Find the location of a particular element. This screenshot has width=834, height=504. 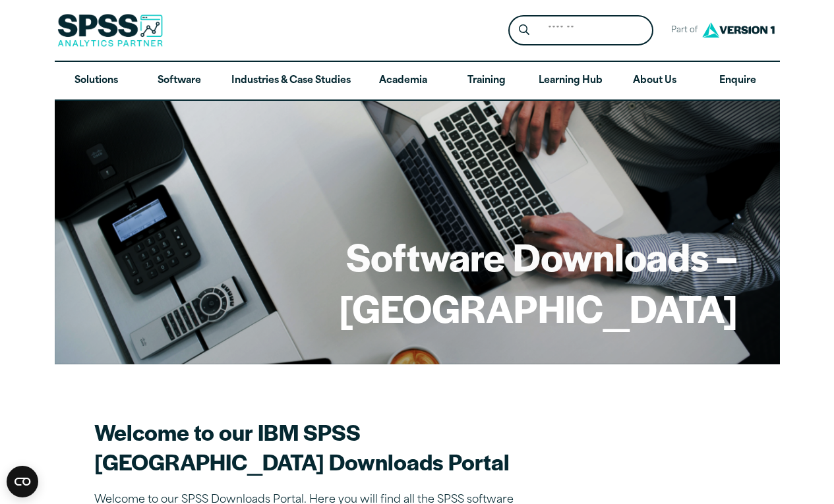

a: About Us is located at coordinates (655, 81).